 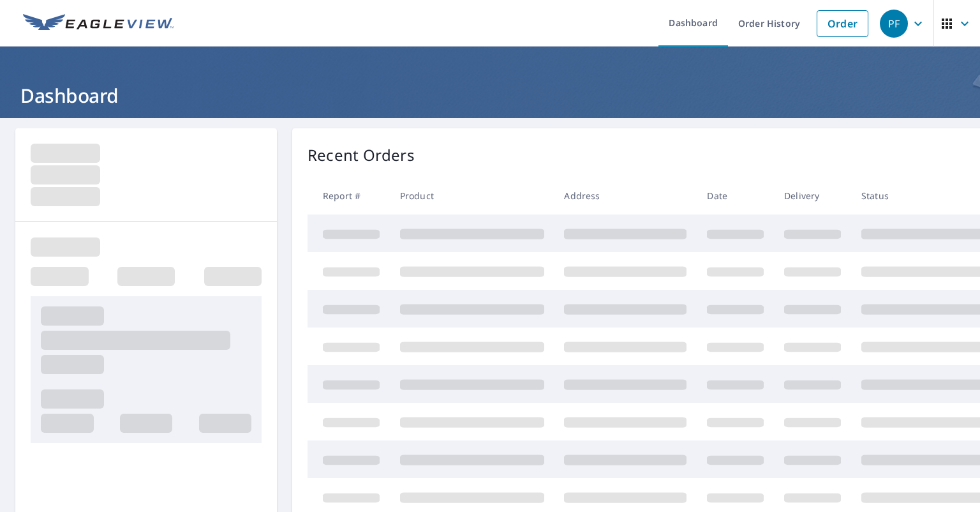 I want to click on th: Address, so click(x=625, y=195).